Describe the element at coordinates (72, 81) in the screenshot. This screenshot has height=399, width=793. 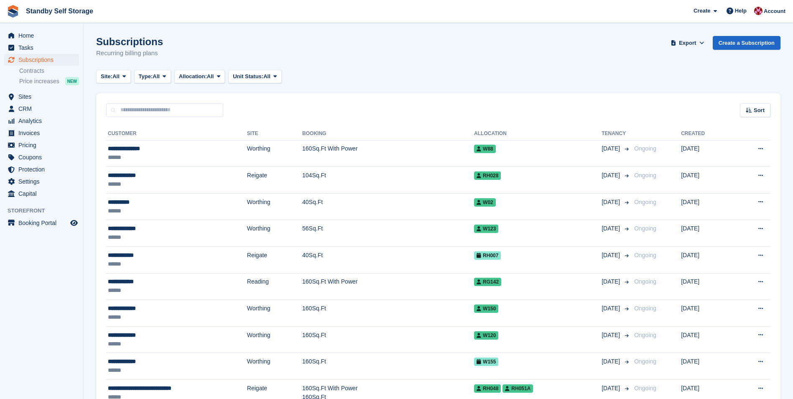
I see `div: NEW` at that location.